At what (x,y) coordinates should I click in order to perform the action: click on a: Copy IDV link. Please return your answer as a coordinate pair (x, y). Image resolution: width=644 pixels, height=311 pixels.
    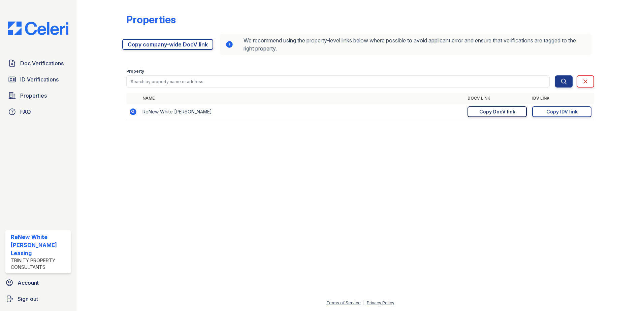
    Looking at the image, I should click on (561, 112).